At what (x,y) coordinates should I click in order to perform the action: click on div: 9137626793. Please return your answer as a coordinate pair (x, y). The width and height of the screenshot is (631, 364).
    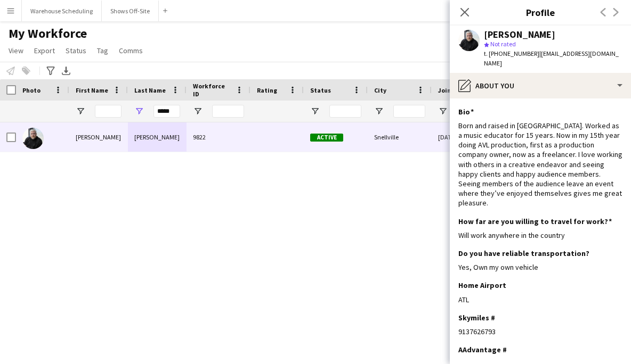
    Looking at the image, I should click on (540, 331).